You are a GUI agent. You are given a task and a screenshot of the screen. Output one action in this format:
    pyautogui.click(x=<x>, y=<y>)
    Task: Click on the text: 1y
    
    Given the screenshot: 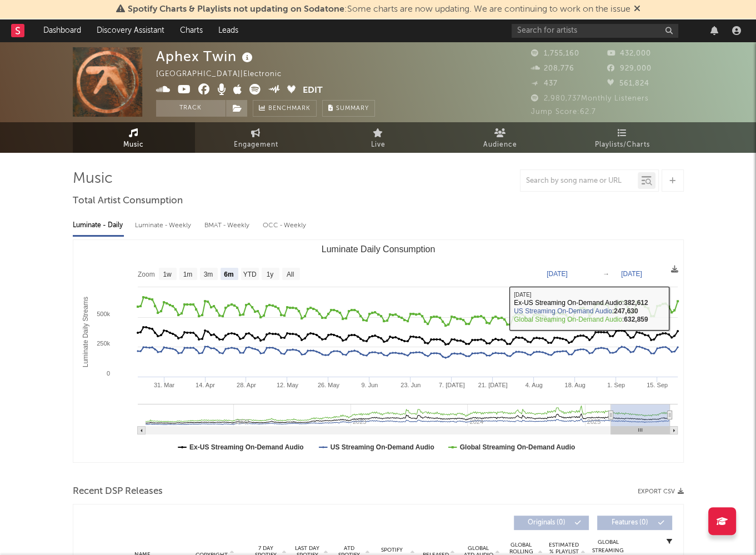 What is the action you would take?
    pyautogui.click(x=269, y=275)
    